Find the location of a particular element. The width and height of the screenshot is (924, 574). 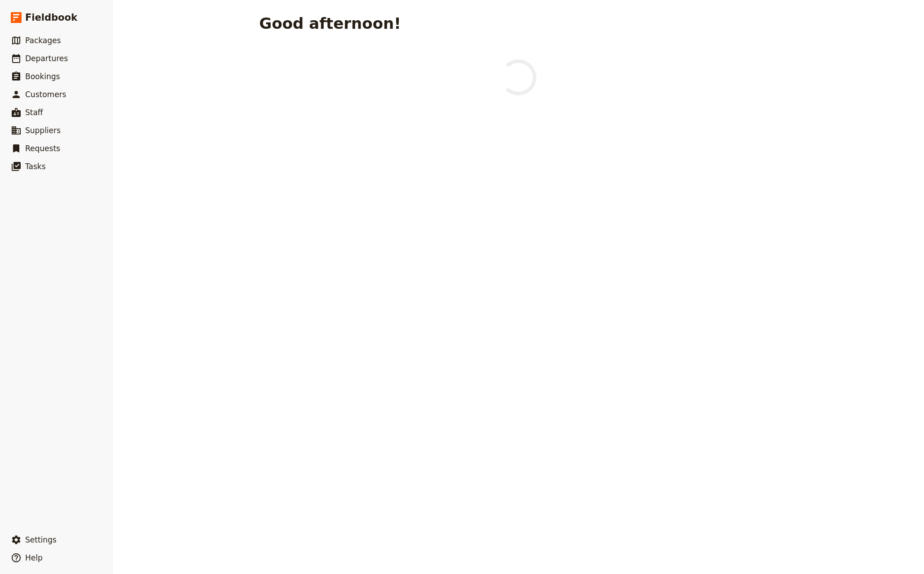

span: Settings is located at coordinates (41, 540).